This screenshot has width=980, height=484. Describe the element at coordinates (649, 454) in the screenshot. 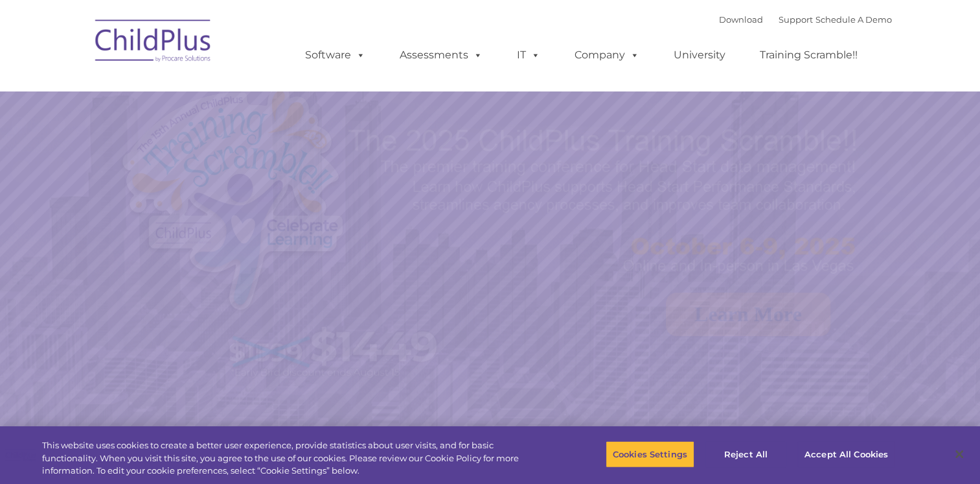

I see `button: Cookies Settings` at that location.